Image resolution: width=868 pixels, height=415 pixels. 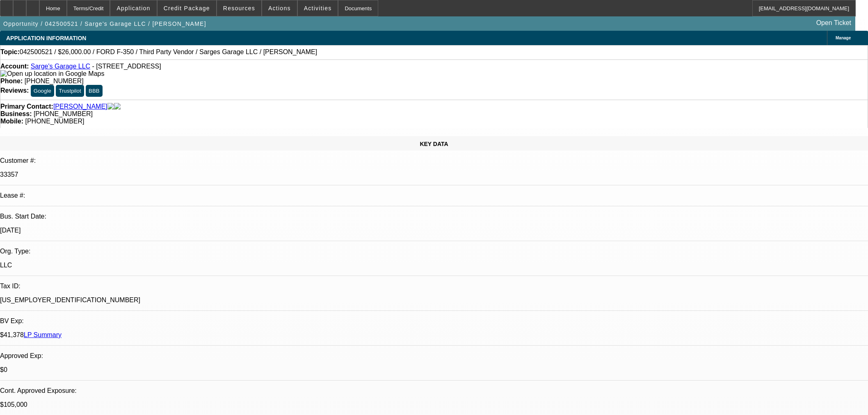 I want to click on strong: Account:, so click(x=14, y=66).